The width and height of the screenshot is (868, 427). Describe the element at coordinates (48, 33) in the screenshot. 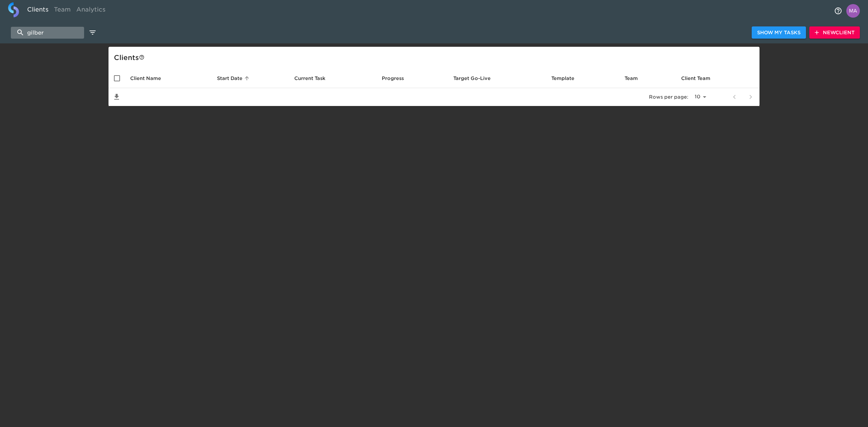

I see `input: search` at that location.